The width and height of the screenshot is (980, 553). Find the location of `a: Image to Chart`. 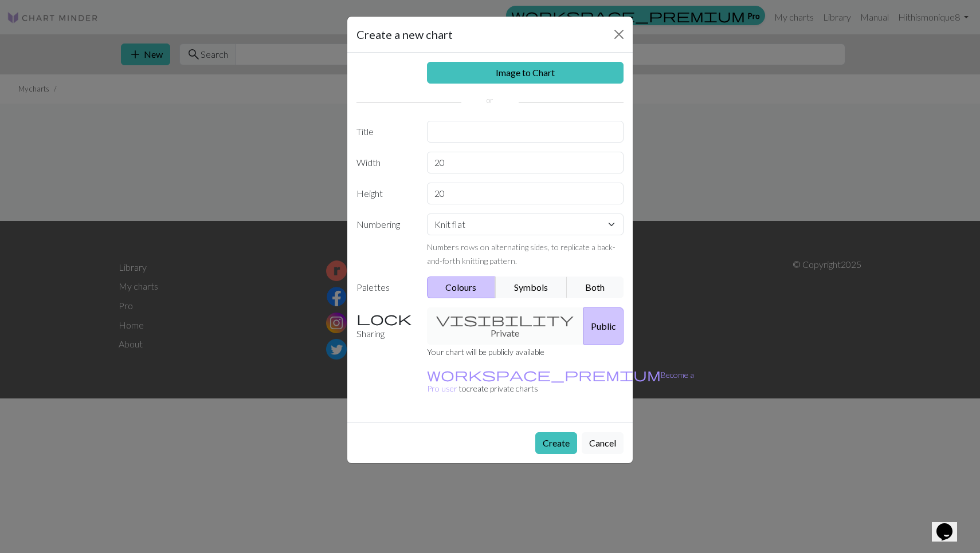

a: Image to Chart is located at coordinates (526, 72).